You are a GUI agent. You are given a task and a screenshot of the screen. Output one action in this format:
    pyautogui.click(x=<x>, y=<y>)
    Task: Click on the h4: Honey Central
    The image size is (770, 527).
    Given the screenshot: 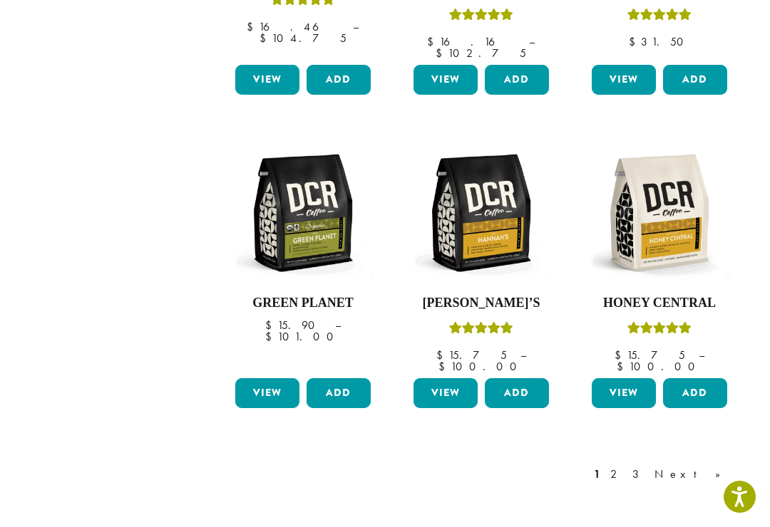 What is the action you would take?
    pyautogui.click(x=659, y=304)
    